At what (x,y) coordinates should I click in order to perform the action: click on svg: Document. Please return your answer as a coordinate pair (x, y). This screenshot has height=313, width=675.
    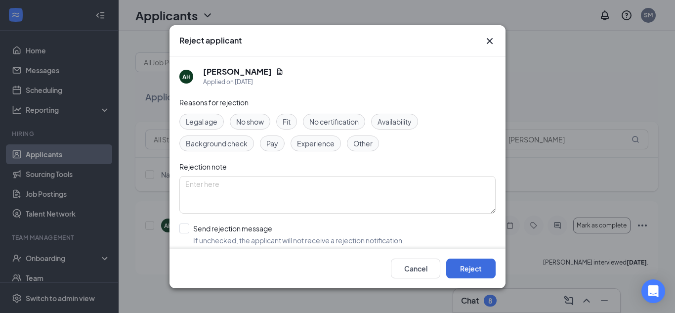
    Looking at the image, I should click on (280, 72).